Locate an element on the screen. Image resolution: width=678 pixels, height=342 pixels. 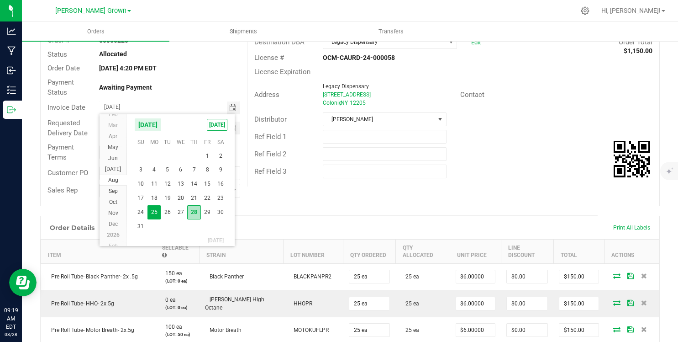
span: BLACKPANPR2 is located at coordinates (310, 276).